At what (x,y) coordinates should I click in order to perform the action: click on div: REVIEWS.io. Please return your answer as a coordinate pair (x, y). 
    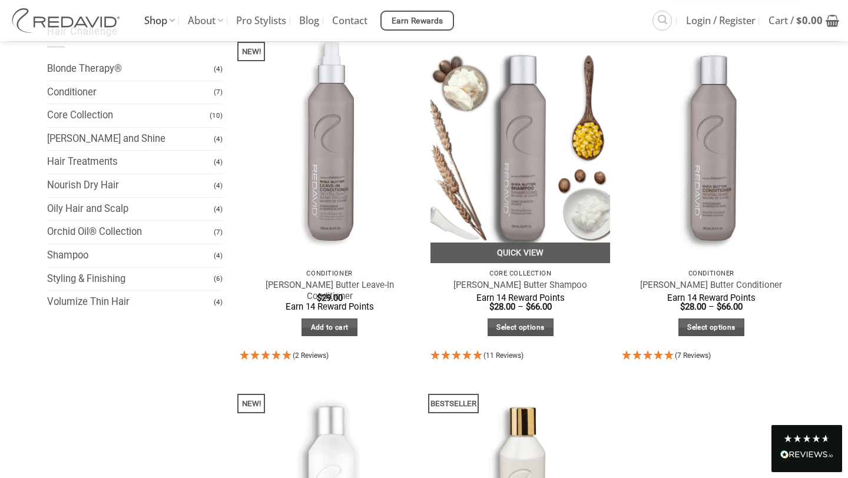
    Looking at the image, I should click on (807, 455).